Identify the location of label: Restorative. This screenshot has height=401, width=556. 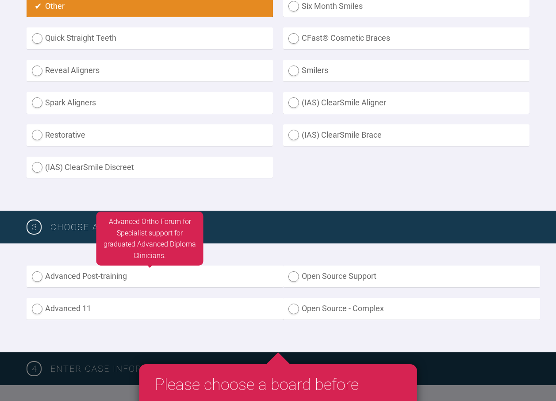
(149, 135).